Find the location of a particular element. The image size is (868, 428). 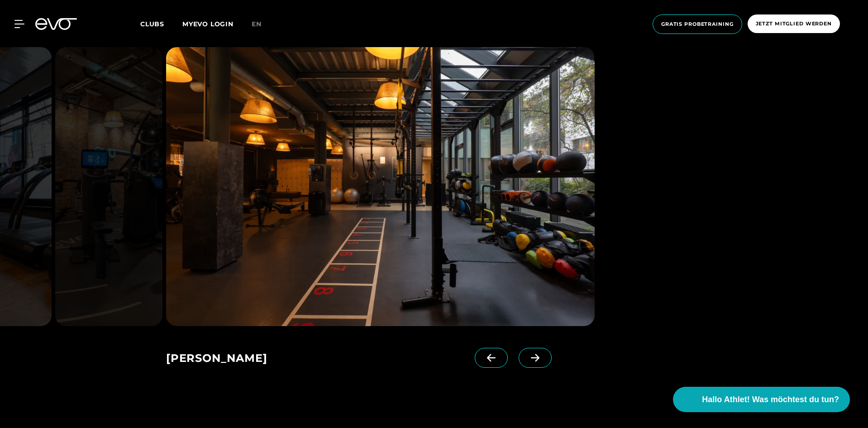

a: Gratis Probetraining is located at coordinates (697, 24).